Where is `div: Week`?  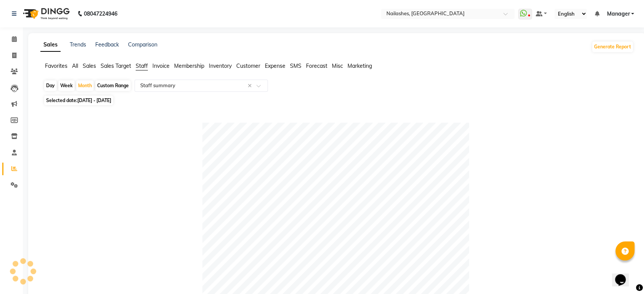
div: Week is located at coordinates (66, 86).